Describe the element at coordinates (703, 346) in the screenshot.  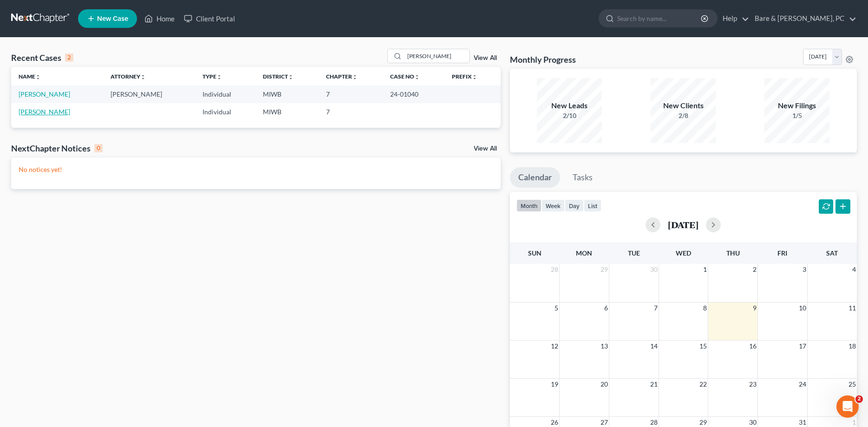
I see `span: 15` at that location.